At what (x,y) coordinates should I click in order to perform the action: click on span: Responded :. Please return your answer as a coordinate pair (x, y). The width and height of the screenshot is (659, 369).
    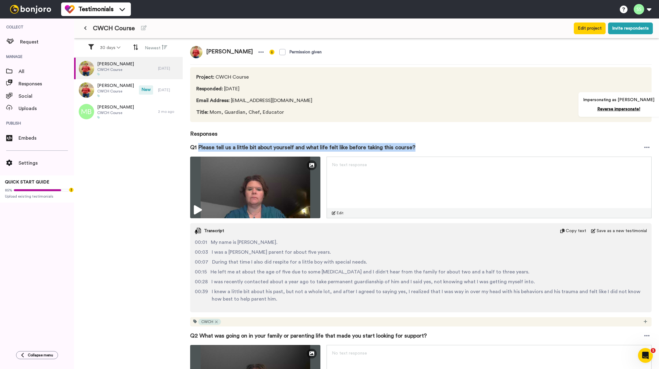
    Looking at the image, I should click on (210, 89).